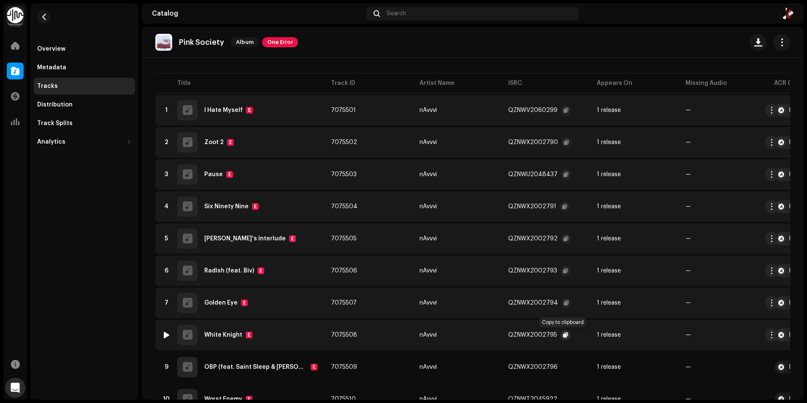 This screenshot has width=807, height=403. I want to click on div: Radish (feat. Biv), so click(229, 271).